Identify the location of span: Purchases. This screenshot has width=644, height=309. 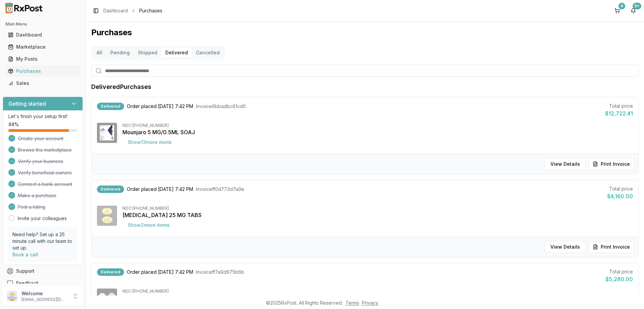
(151, 11).